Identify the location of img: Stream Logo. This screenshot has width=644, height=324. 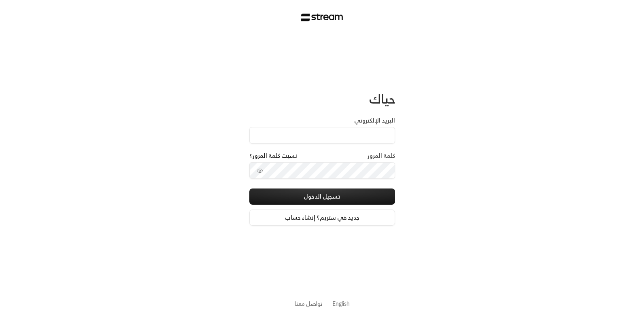
(322, 18).